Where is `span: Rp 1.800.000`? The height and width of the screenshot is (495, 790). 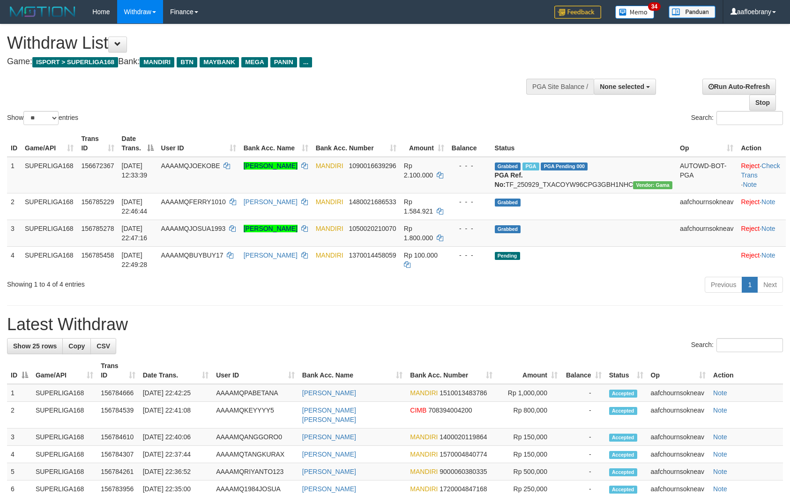 span: Rp 1.800.000 is located at coordinates (418, 233).